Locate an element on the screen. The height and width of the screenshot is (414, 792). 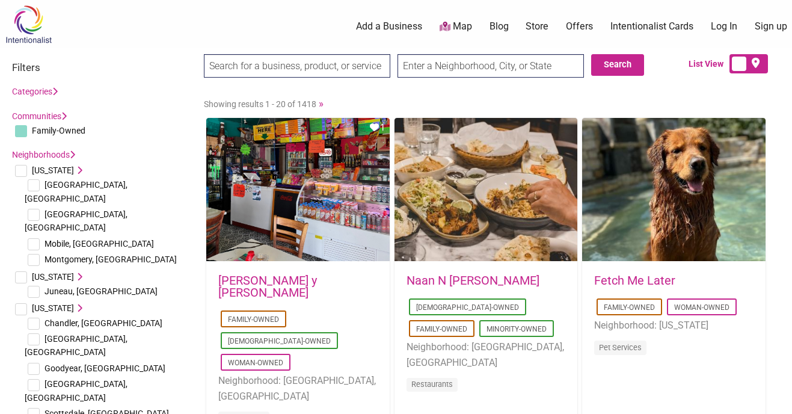
a: Pet Services is located at coordinates (620, 347).